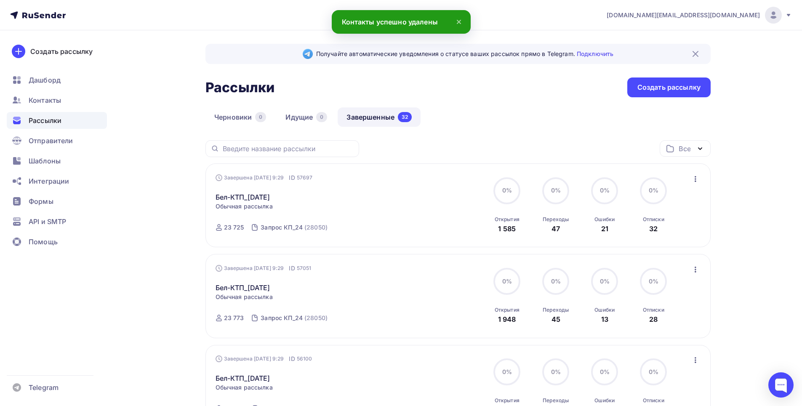  What do you see at coordinates (379, 117) in the screenshot?
I see `a: Завершенные32` at bounding box center [379, 117].